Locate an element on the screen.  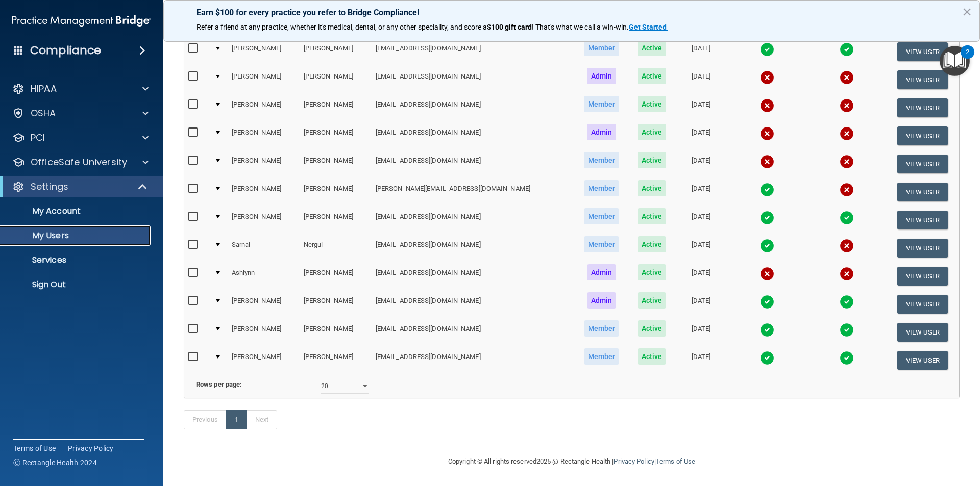
strong: Get Started is located at coordinates (648, 27).